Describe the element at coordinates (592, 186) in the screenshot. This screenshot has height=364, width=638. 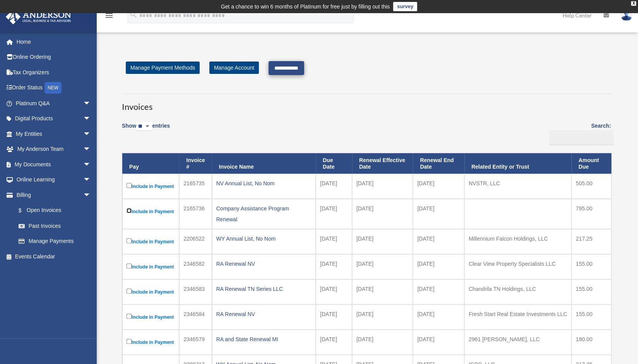
I see `td: 505.00` at that location.